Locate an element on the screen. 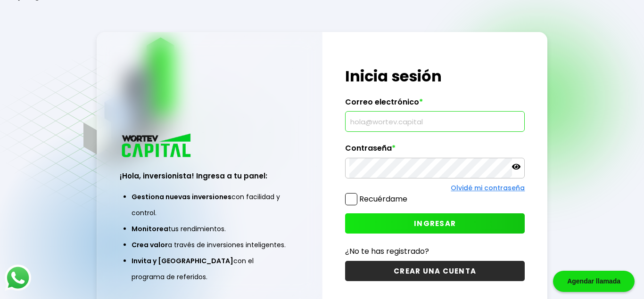 The width and height of the screenshot is (644, 299). button: INGRESAR is located at coordinates (435, 223).